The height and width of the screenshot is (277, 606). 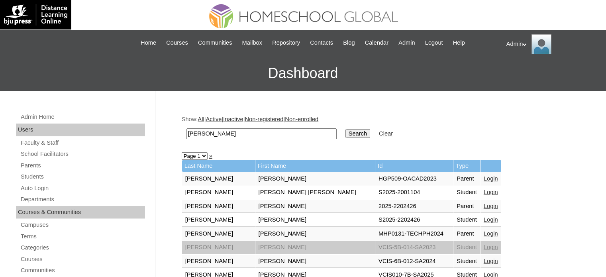 What do you see at coordinates (81, 213) in the screenshot?
I see `div: Courses & Communities` at bounding box center [81, 213].